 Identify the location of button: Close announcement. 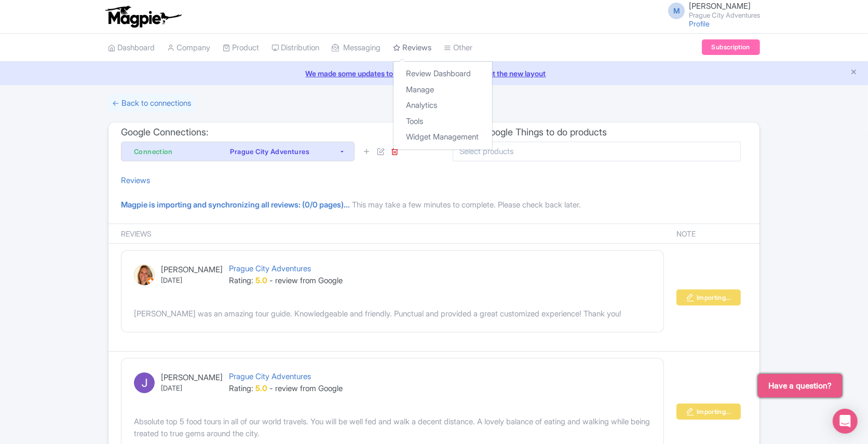
(854, 73).